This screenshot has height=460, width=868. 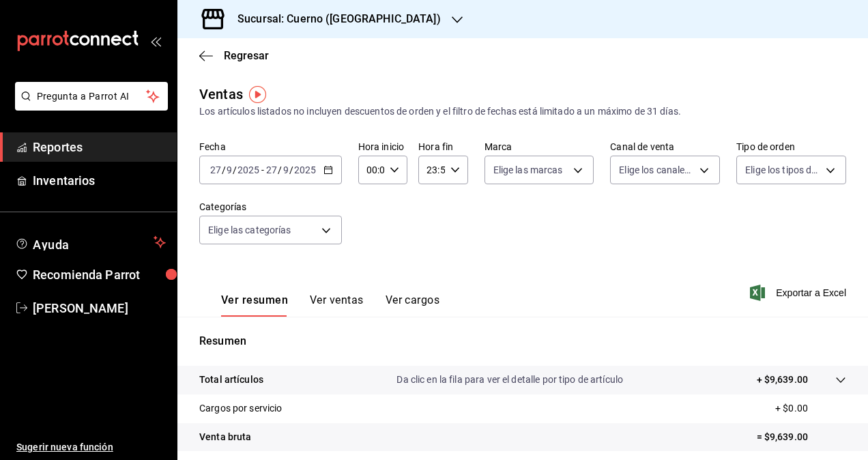 I want to click on button: Regresar, so click(x=234, y=55).